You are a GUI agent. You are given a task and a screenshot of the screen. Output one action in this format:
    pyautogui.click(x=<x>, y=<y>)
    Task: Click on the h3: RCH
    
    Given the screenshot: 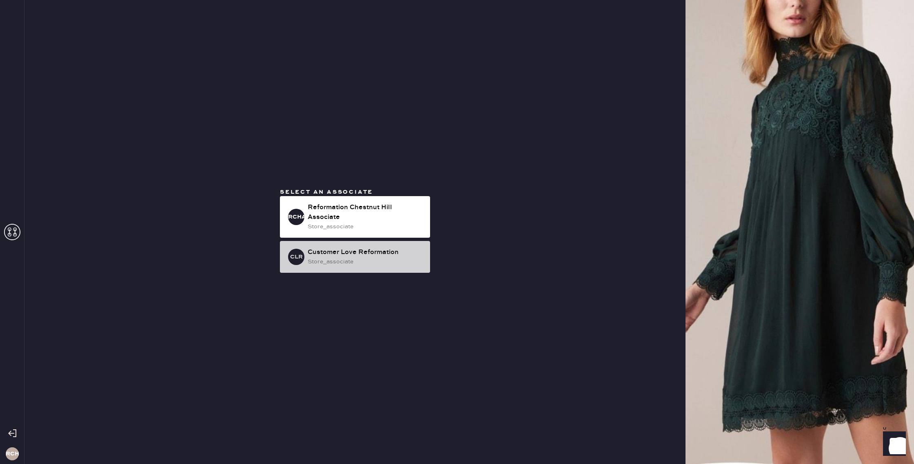 What is the action you would take?
    pyautogui.click(x=12, y=454)
    